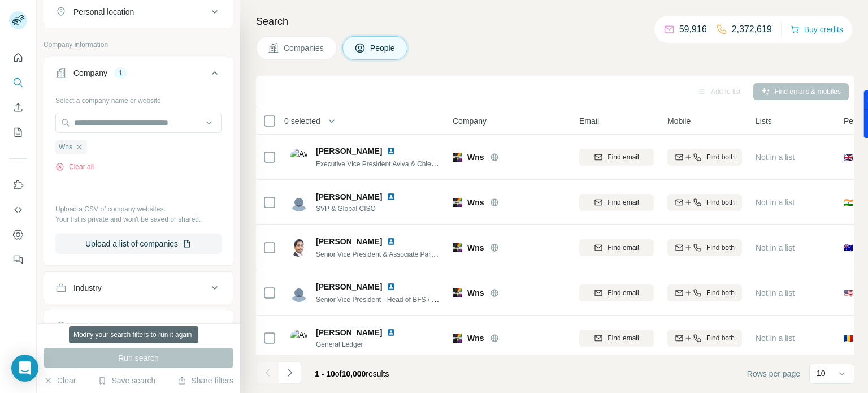 Image resolution: width=868 pixels, height=393 pixels. I want to click on button: Quick start, so click(18, 57).